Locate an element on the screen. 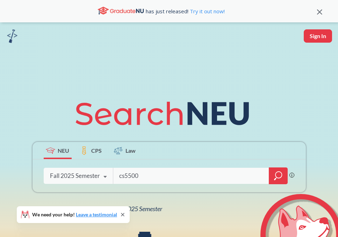 The image size is (338, 237). span: Law is located at coordinates (130, 150).